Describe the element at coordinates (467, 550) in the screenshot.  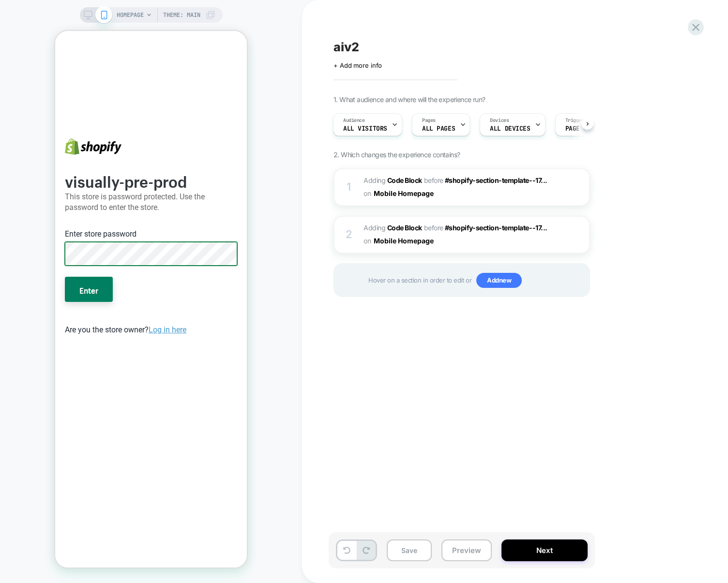
I see `button: Preview` at that location.